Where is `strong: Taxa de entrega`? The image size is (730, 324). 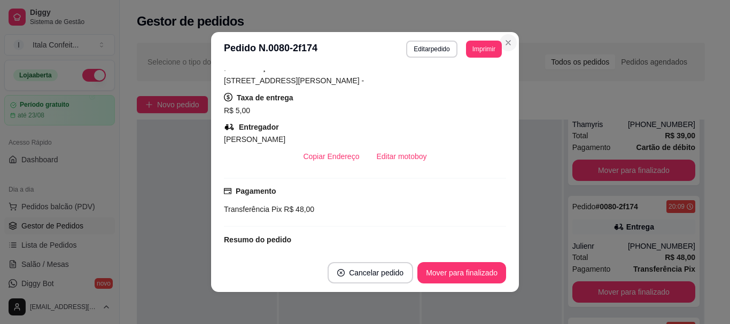
strong: Taxa de entrega is located at coordinates (265, 98).